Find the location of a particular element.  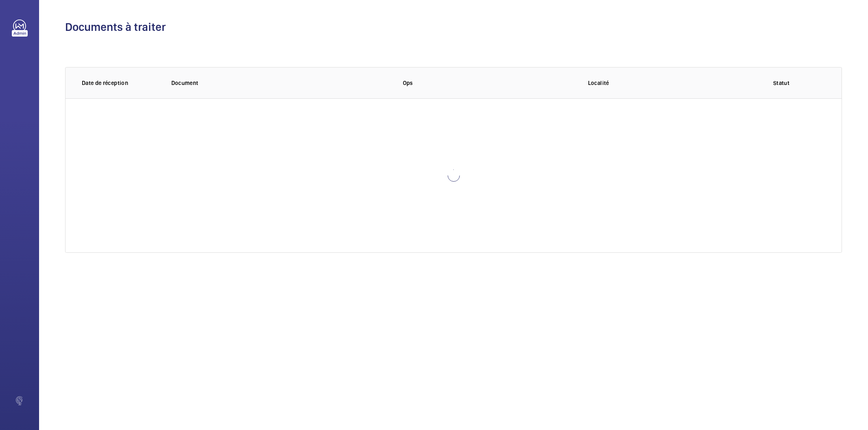

p: Document is located at coordinates (281, 83).